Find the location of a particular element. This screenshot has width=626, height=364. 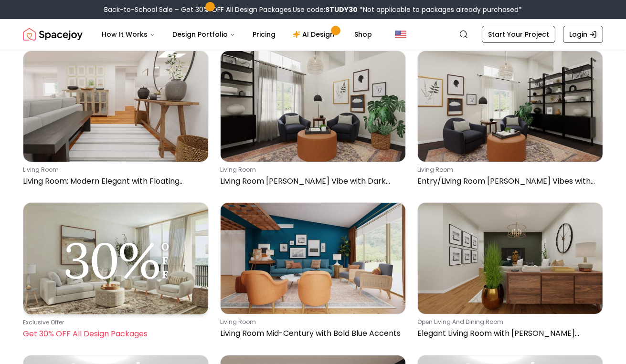

p: Get 30% OFF All Design Packages is located at coordinates (114, 334).